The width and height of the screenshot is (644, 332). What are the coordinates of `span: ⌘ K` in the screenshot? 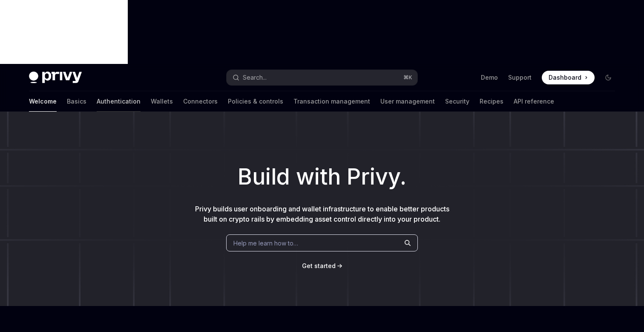 It's located at (408, 78).